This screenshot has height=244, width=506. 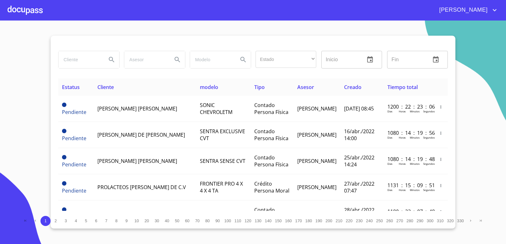 I want to click on span: 230, so click(x=359, y=221).